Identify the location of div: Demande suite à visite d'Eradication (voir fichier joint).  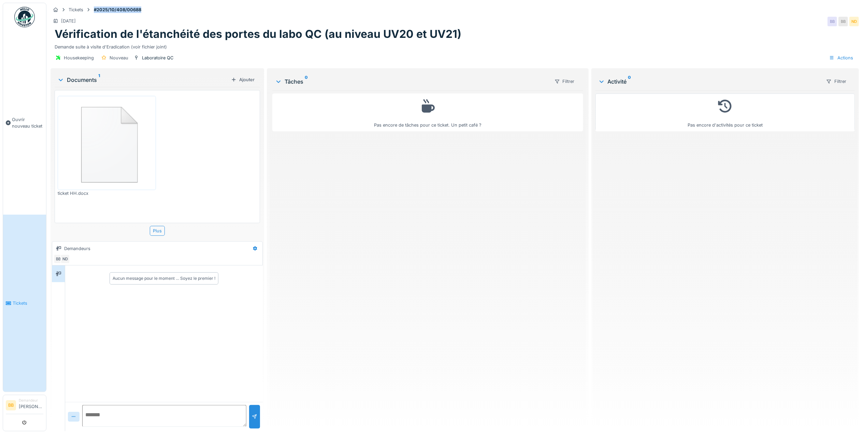
(455, 45).